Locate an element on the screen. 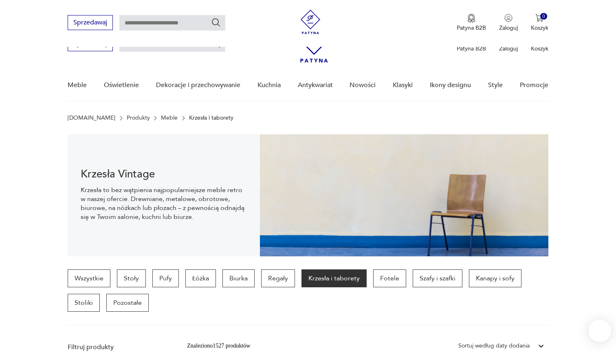 The height and width of the screenshot is (352, 616). button: Szukaj is located at coordinates (216, 22).